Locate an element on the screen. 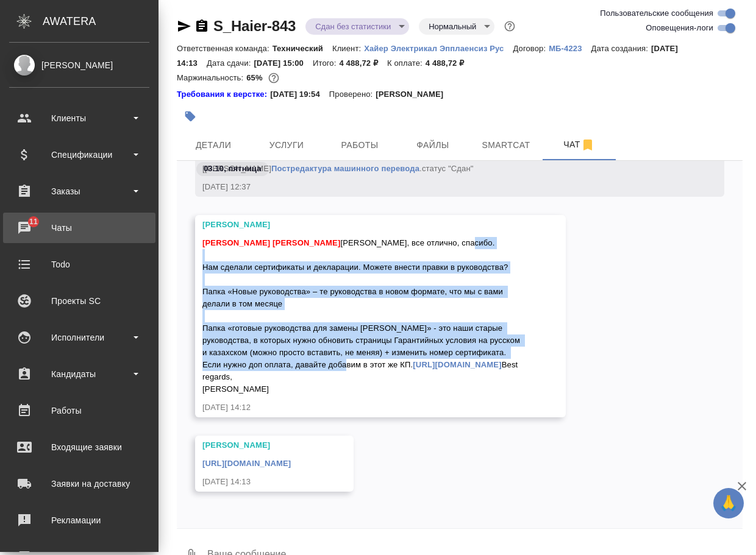 Image resolution: width=756 pixels, height=555 pixels. svg: Отписаться is located at coordinates (587, 145).